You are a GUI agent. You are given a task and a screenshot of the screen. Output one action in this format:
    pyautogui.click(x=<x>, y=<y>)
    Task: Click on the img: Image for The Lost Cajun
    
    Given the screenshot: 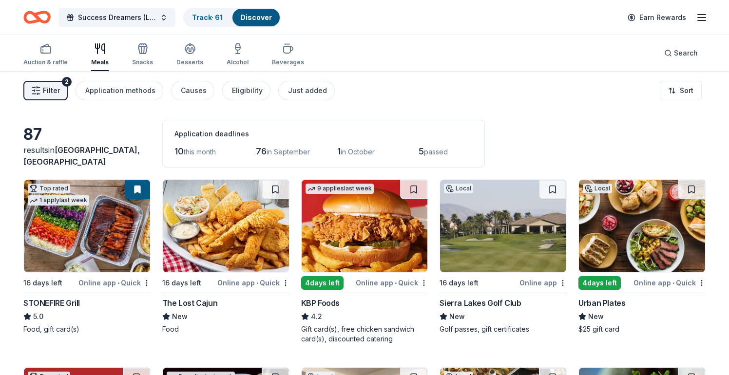 What is the action you would take?
    pyautogui.click(x=225, y=226)
    